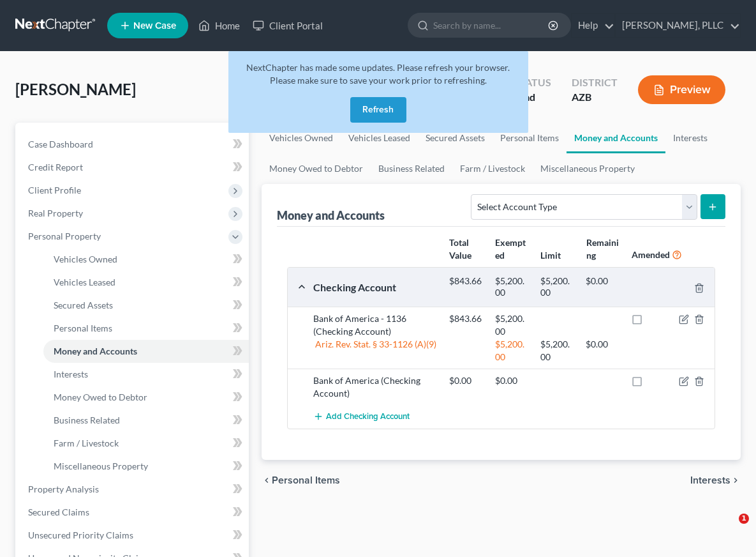 The image size is (756, 557). Describe the element at coordinates (551, 255) in the screenshot. I see `strong: Limit` at that location.